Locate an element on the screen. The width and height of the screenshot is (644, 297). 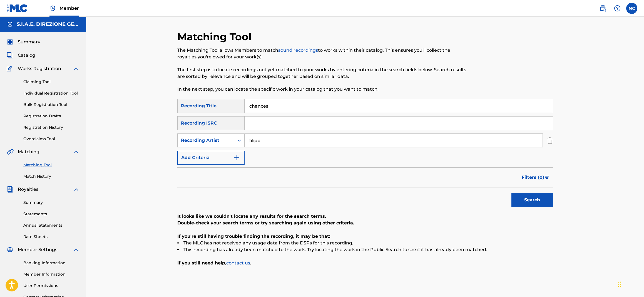
img: Works Registration is located at coordinates (10, 69).